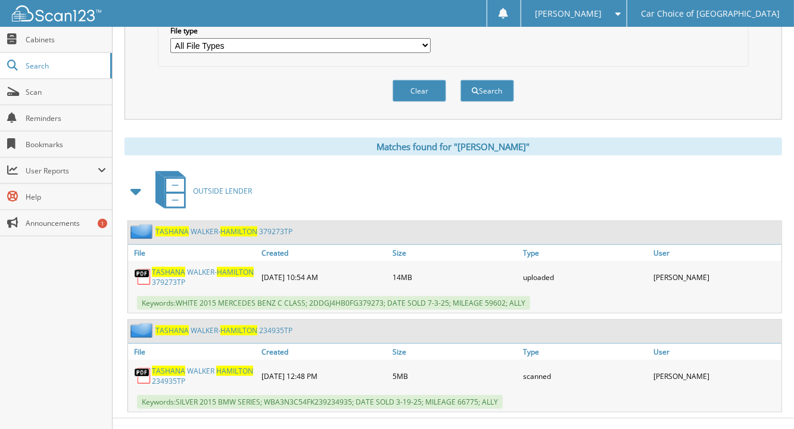 The image size is (794, 429). I want to click on span: Announcements, so click(66, 223).